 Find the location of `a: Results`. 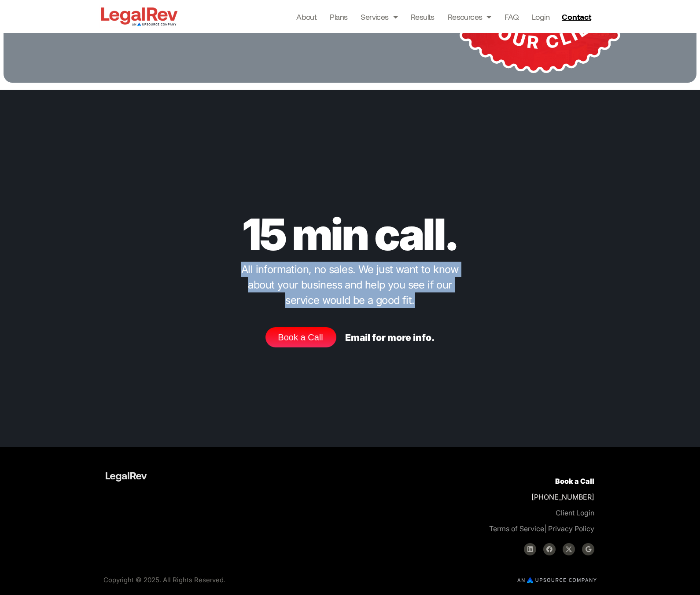

a: Results is located at coordinates (422, 17).